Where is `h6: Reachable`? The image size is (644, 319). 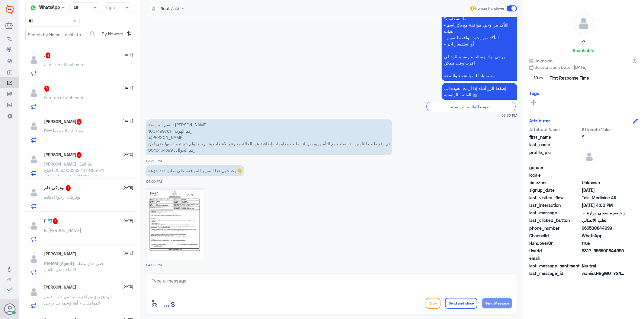 h6: Reachable is located at coordinates (583, 50).